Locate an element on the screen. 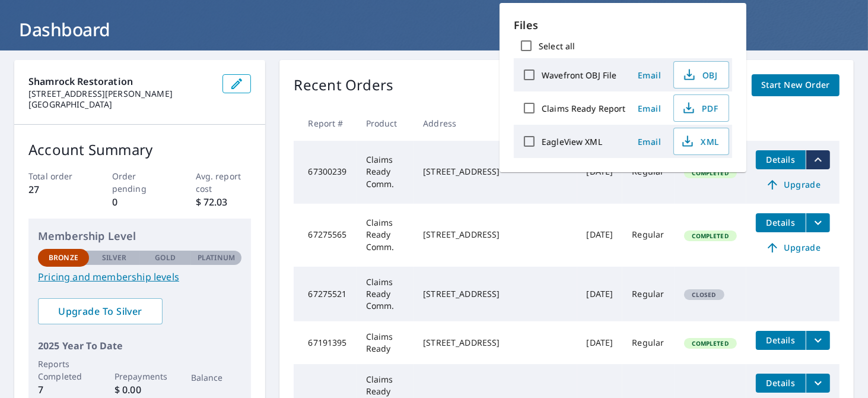  p: Silver is located at coordinates (115, 258).